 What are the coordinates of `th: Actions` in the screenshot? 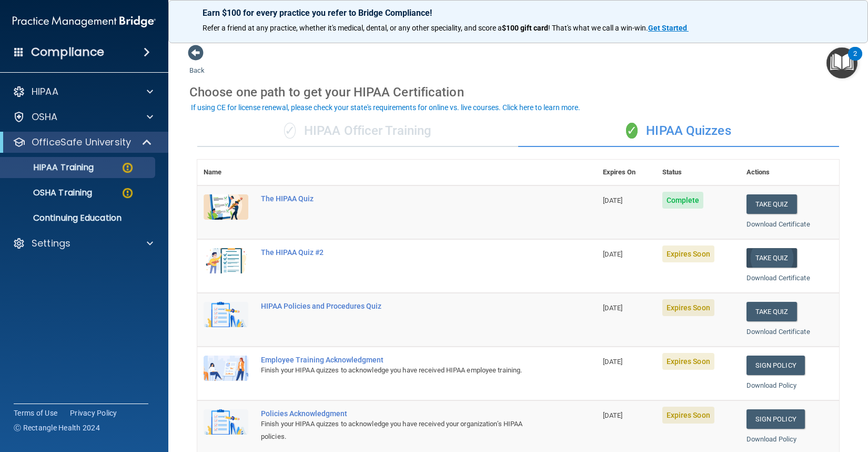 It's located at (789, 172).